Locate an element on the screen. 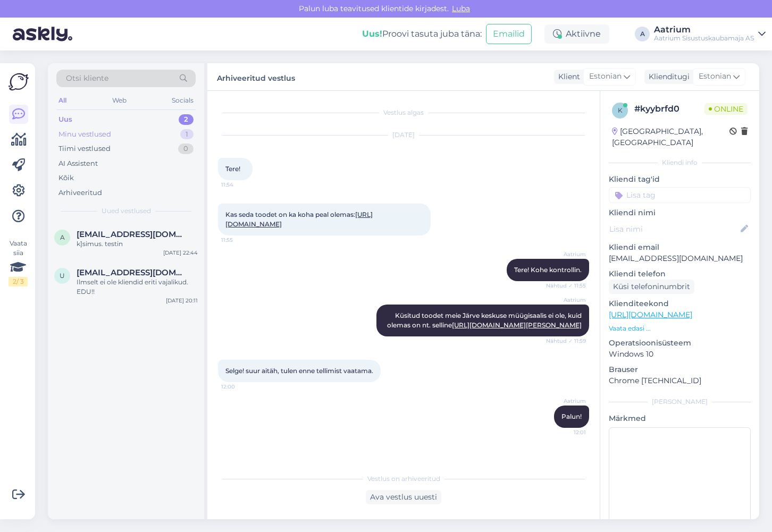 The image size is (772, 532). div: All is located at coordinates (62, 100).